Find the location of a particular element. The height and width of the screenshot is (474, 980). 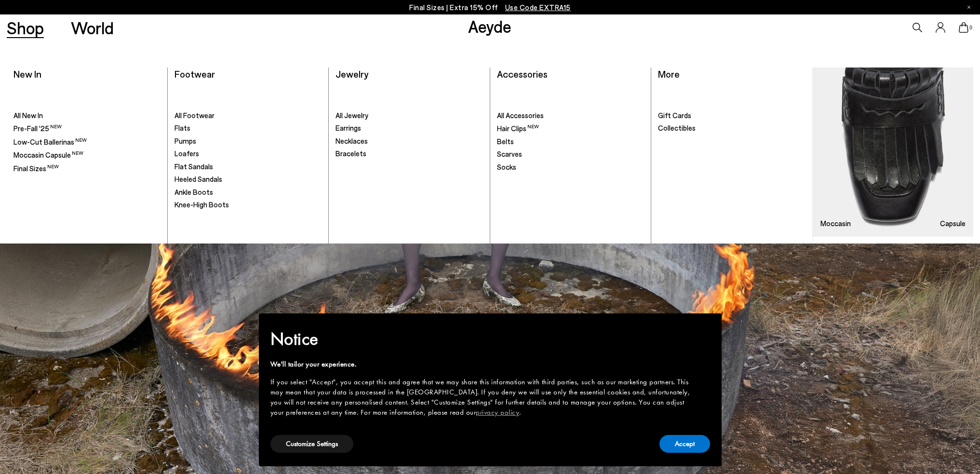

a: Jewelry is located at coordinates (352, 74).